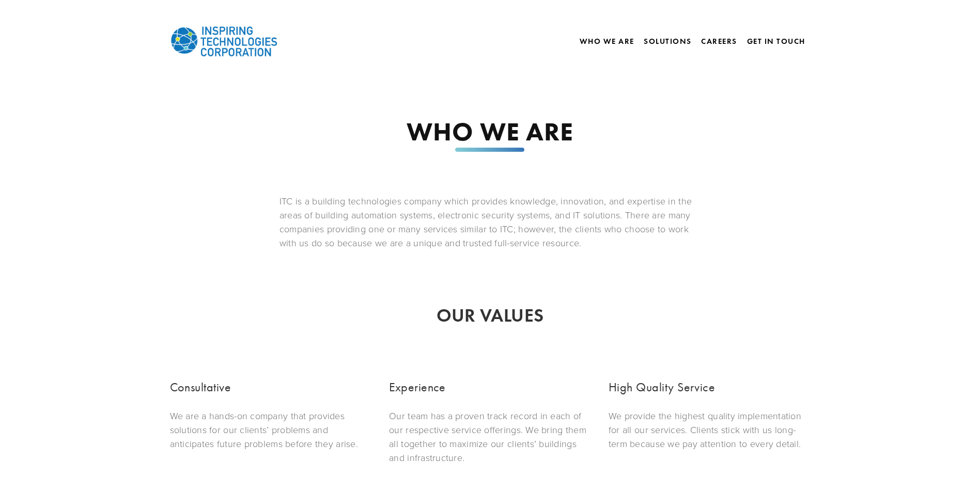 The width and height of the screenshot is (980, 477). What do you see at coordinates (607, 41) in the screenshot?
I see `a: Who We Are` at bounding box center [607, 41].